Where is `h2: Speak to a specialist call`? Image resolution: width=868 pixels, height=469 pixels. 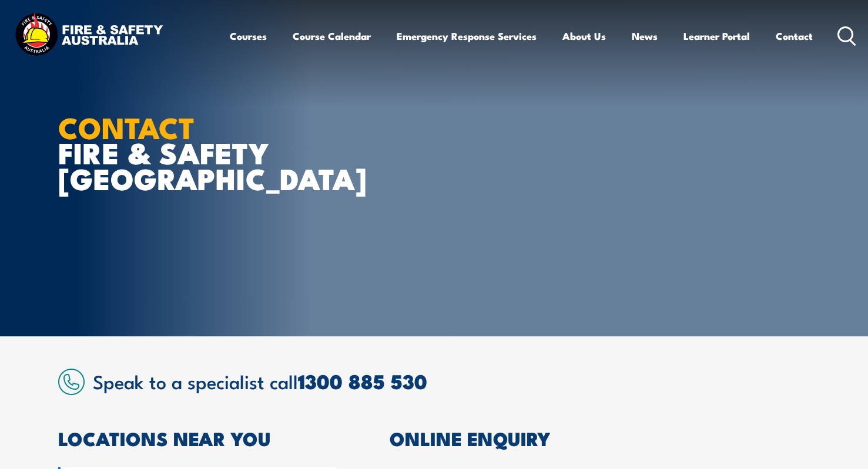
h2: Speak to a specialist call is located at coordinates (451, 382).